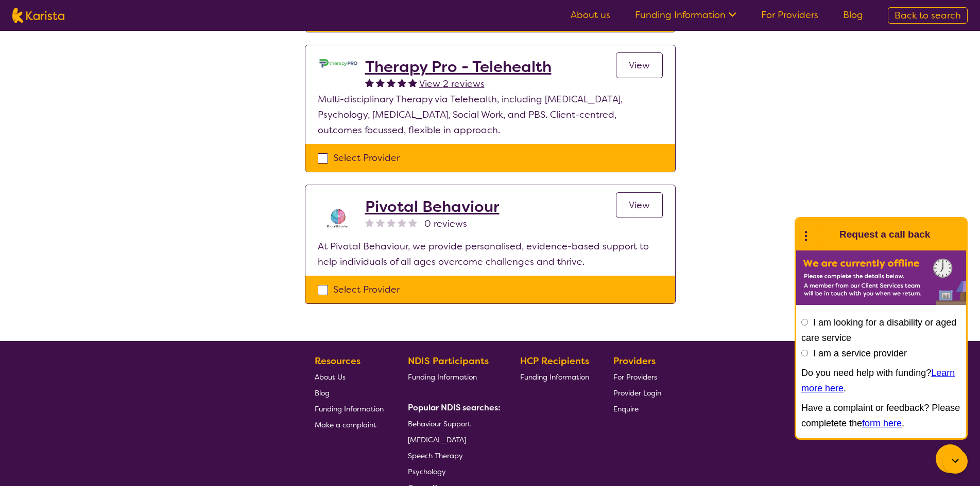  I want to click on b: Providers, so click(634, 362).